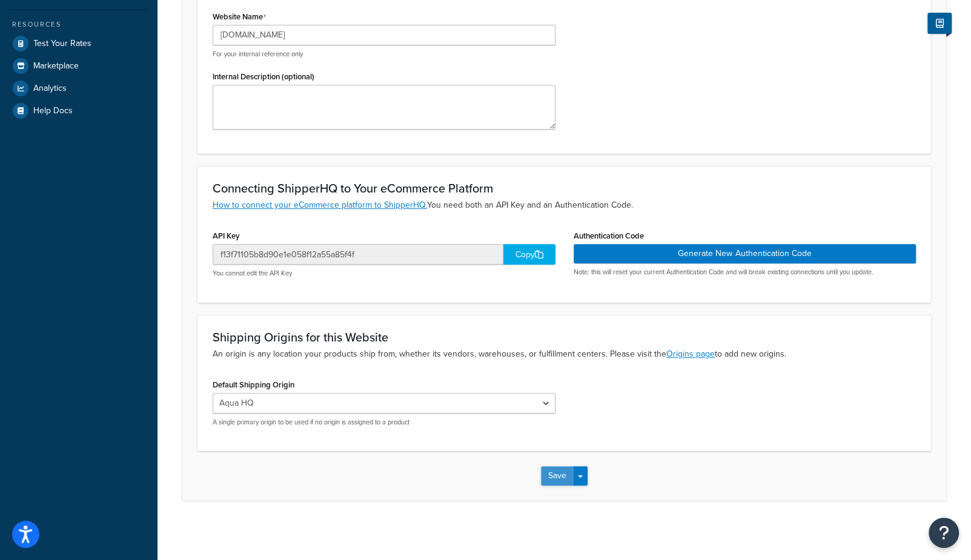  I want to click on div: Copy, so click(529, 254).